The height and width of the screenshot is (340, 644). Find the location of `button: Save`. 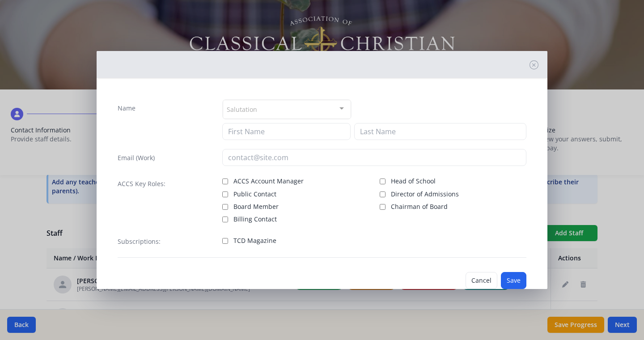

button: Save is located at coordinates (514, 281).